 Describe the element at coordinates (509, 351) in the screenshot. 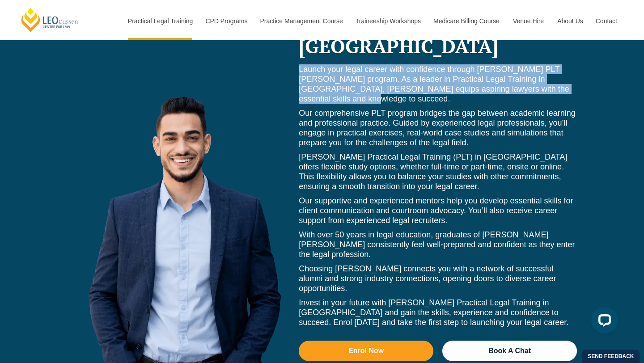

I see `a: Book A Chat` at that location.